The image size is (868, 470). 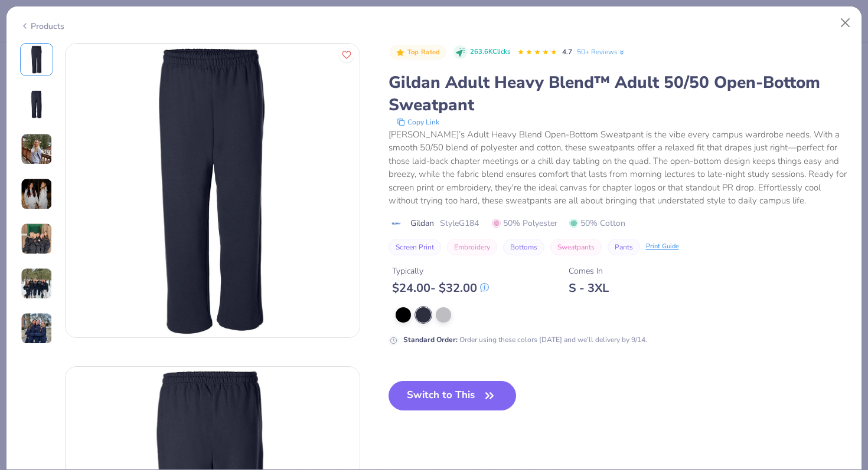 What do you see at coordinates (440, 288) in the screenshot?
I see `div: $ 24.00 - $ 32.00` at bounding box center [440, 288].